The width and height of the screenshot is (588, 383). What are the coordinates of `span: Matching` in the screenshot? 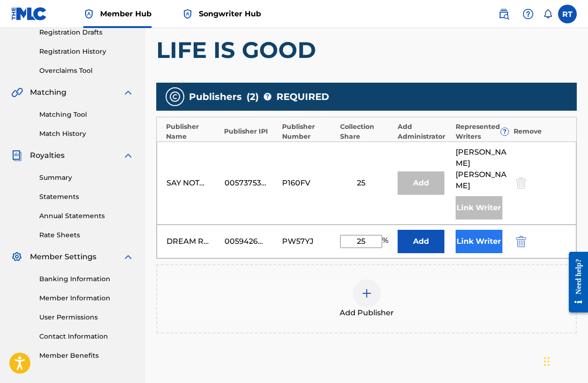 It's located at (48, 92).